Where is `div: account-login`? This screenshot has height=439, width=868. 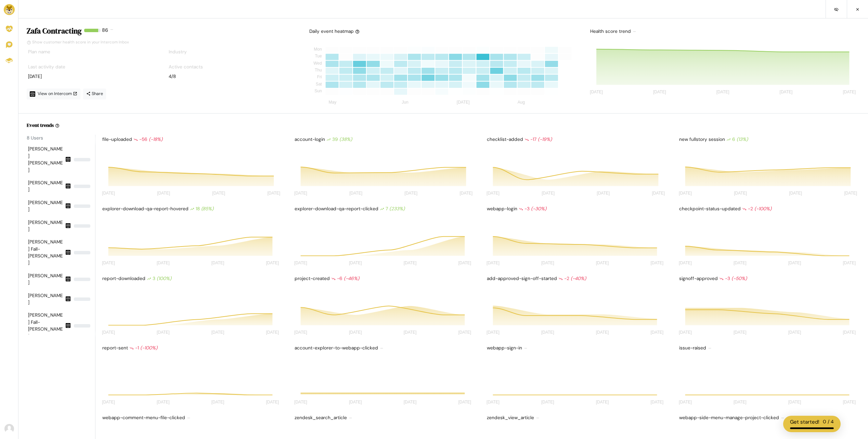
div: account-login is located at coordinates (384, 140).